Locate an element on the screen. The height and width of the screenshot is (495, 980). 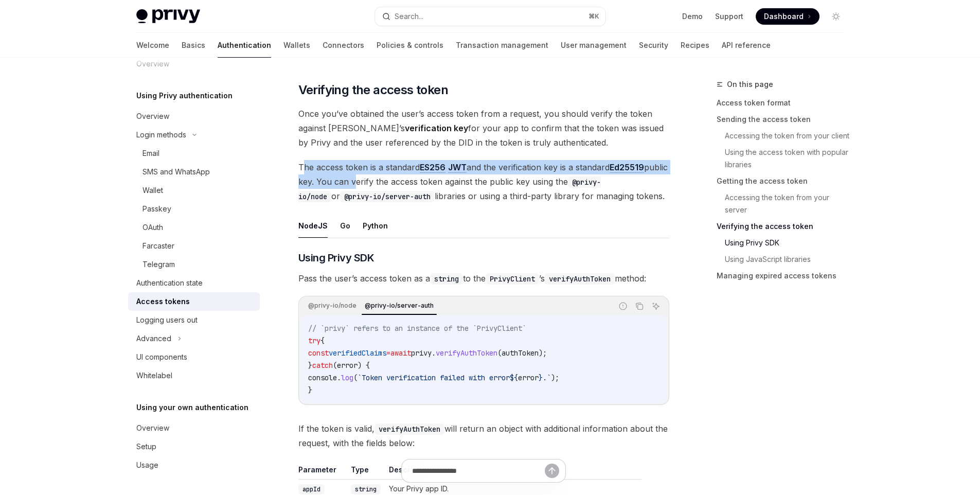
div: Email is located at coordinates (151, 153).